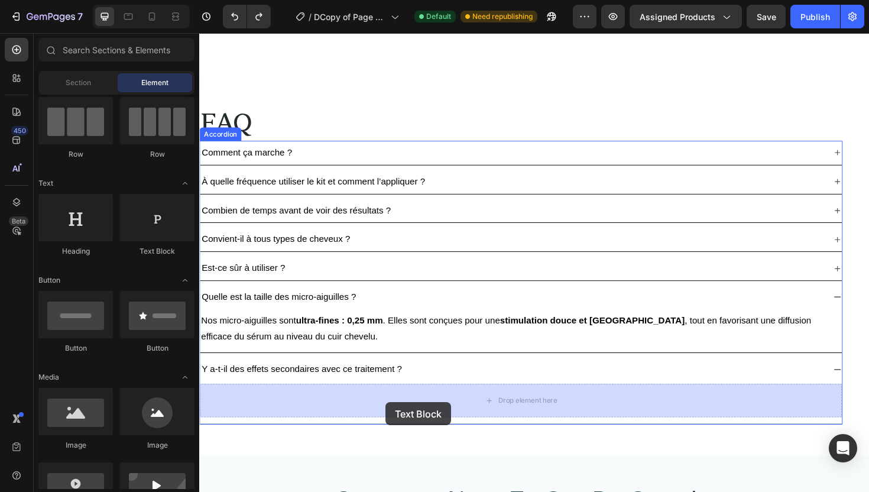 Image resolution: width=869 pixels, height=492 pixels. Describe the element at coordinates (246, 17) in the screenshot. I see `div: Undo/Redo` at that location.